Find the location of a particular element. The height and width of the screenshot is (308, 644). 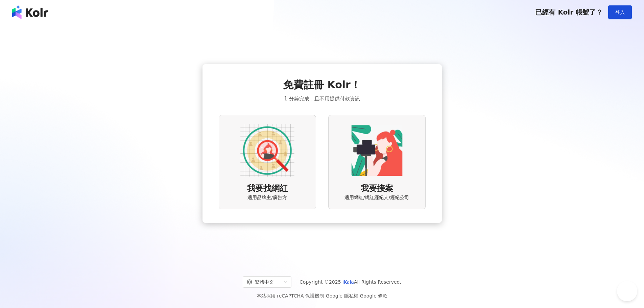

span: 適用網紅/網紅經紀人/經紀公司 is located at coordinates (377, 198).